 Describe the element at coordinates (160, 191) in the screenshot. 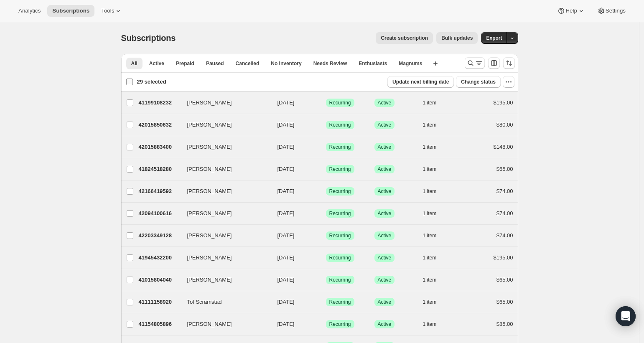

I see `p: 42166419592` at that location.